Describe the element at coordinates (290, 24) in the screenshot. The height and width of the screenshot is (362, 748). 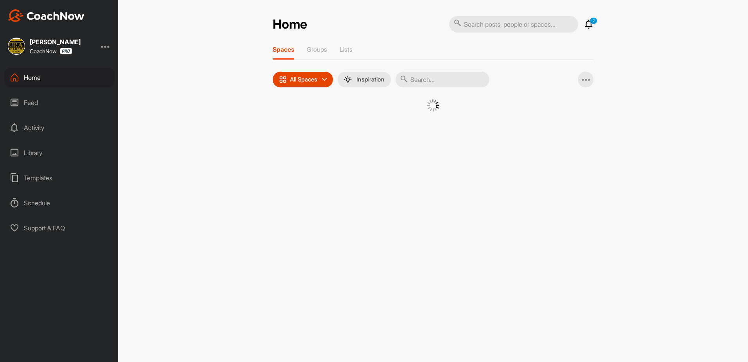
I see `h2: Home` at that location.